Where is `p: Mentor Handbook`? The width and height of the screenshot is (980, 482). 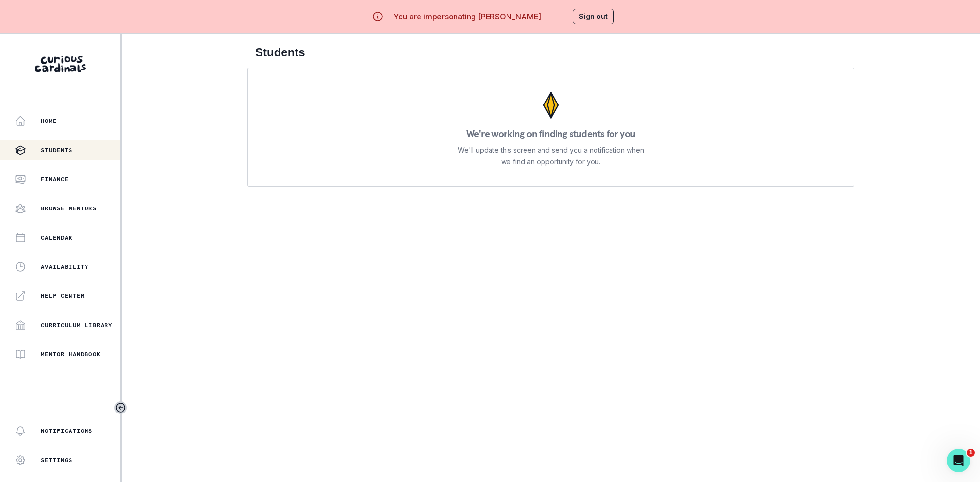 p: Mentor Handbook is located at coordinates (70, 355).